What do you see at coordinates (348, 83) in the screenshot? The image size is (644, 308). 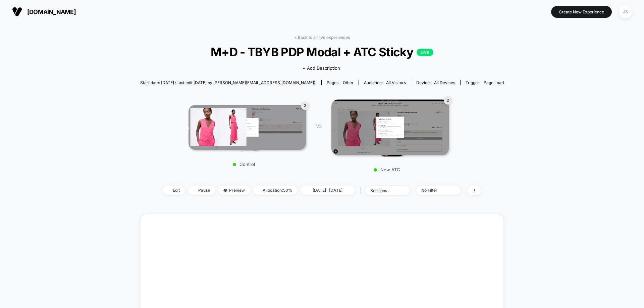 I see `span: other` at bounding box center [348, 83].